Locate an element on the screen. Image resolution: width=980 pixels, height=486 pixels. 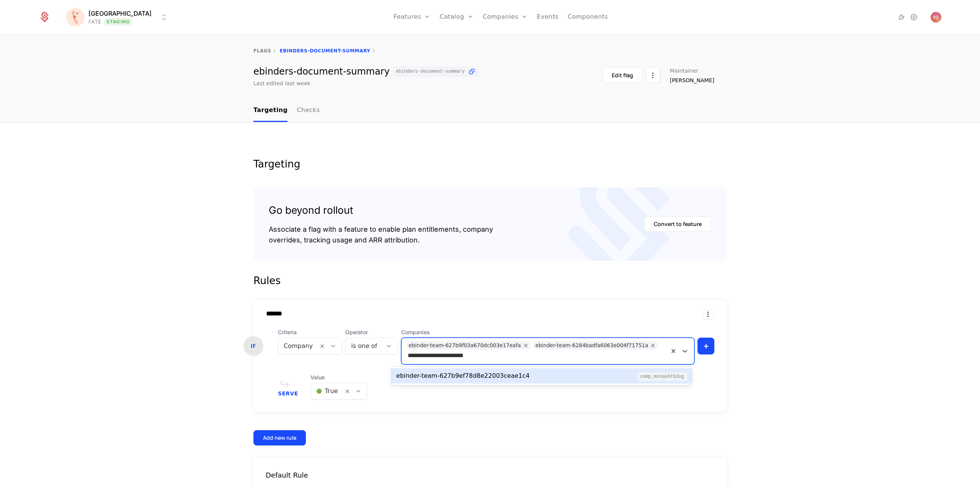
nav: Main is located at coordinates (490, 110).